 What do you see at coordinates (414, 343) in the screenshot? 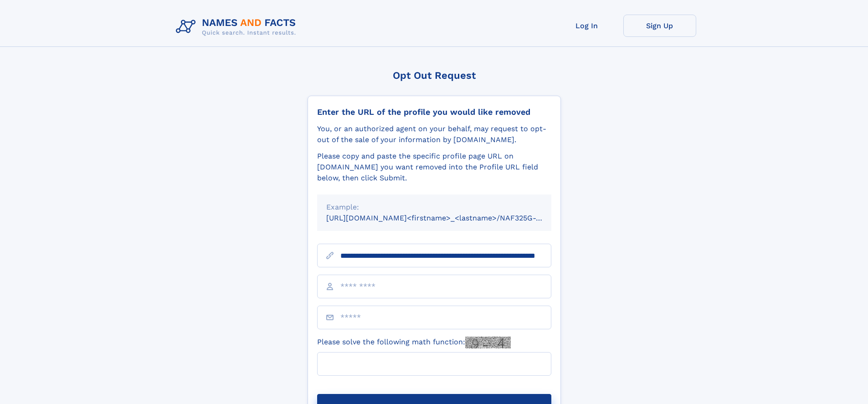
I see `label: Please solve the following math function:` at bounding box center [414, 343].